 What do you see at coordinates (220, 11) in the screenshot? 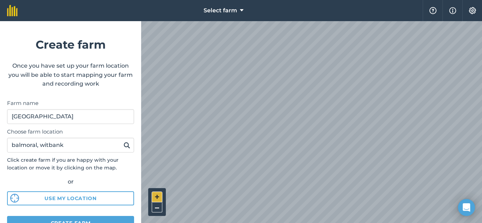
I see `span: Select farm` at bounding box center [220, 11].